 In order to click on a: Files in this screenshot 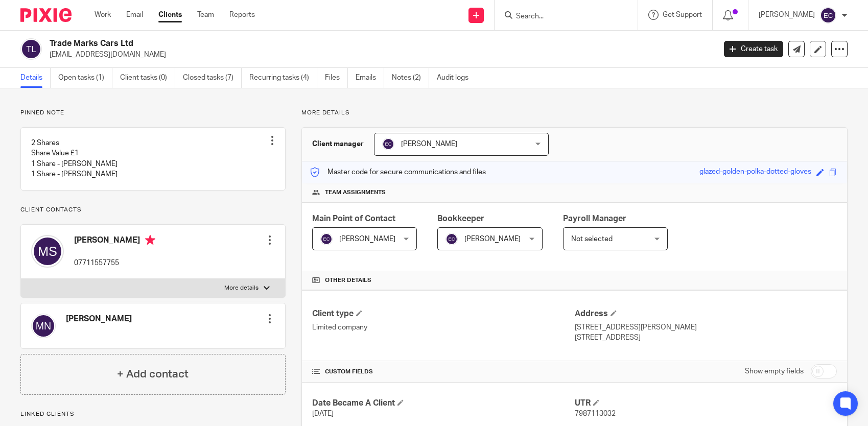, I will do `click(336, 78)`.